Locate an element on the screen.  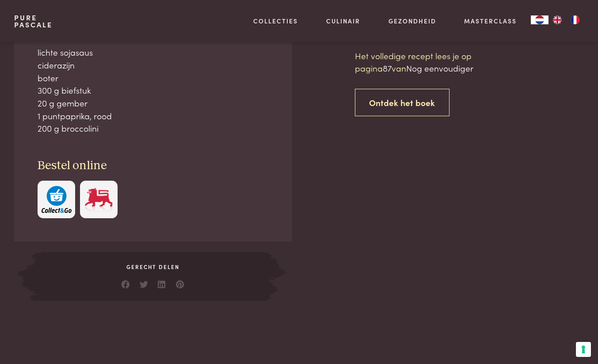
img: Delhaize is located at coordinates (99, 199).